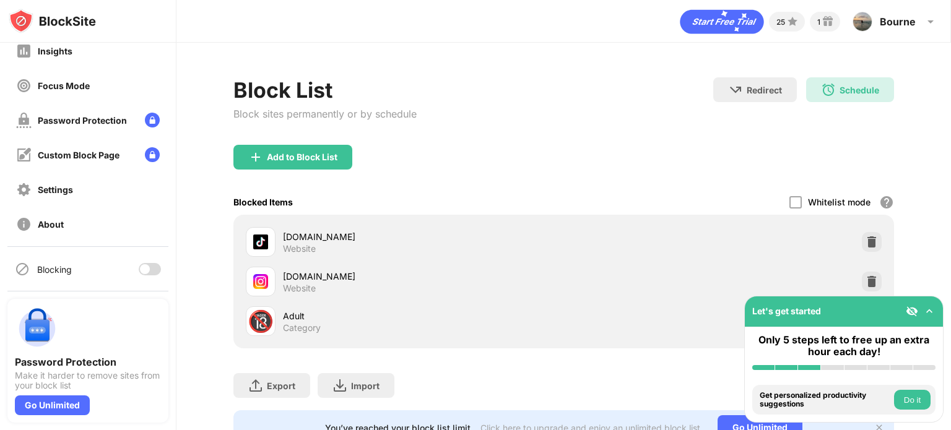 This screenshot has height=430, width=951. Describe the element at coordinates (839, 202) in the screenshot. I see `div: Whitelist mode` at that location.